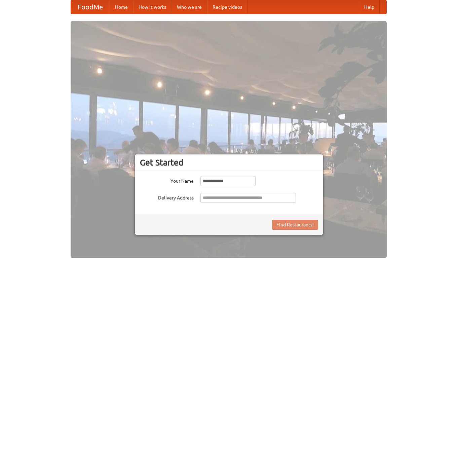 This screenshot has width=457, height=476. I want to click on a: How it works, so click(152, 7).